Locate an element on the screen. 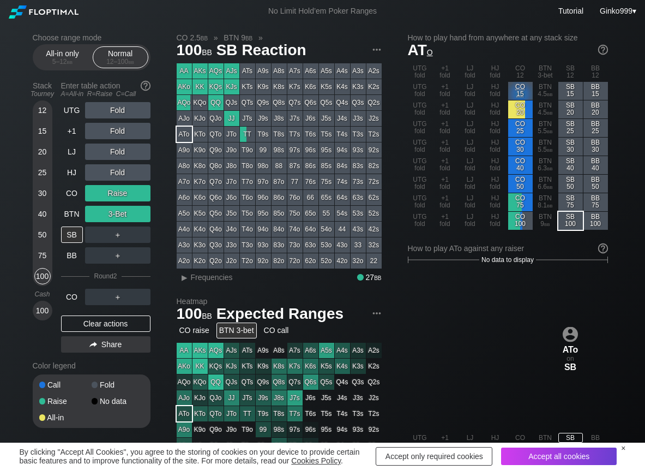 The height and width of the screenshot is (470, 645). div: T6o is located at coordinates (248, 198).